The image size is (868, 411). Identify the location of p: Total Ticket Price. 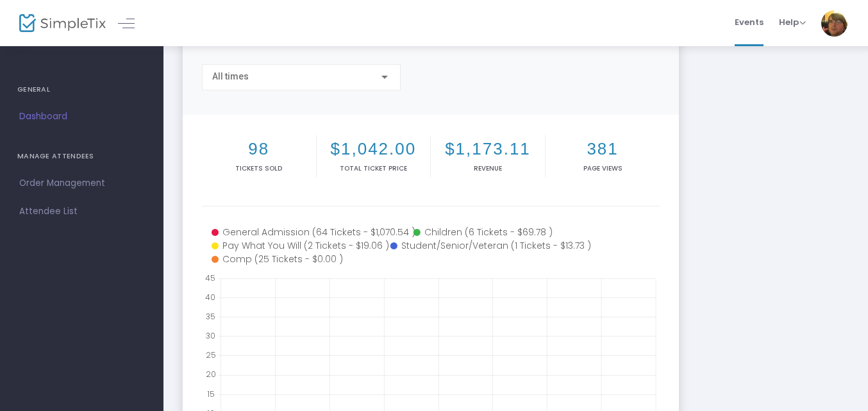
(374, 168).